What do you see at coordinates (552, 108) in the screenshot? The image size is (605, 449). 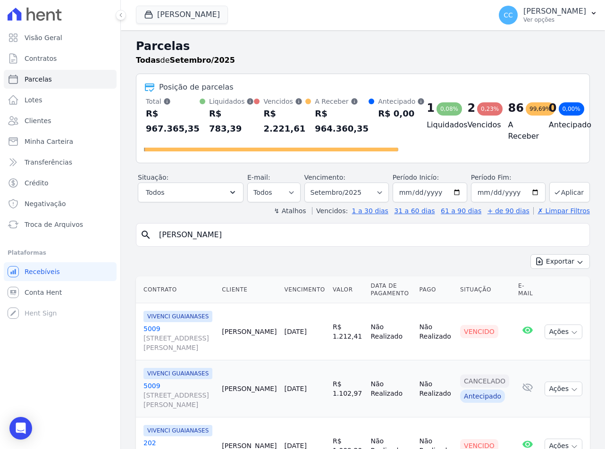 I see `div: 0` at bounding box center [552, 108].